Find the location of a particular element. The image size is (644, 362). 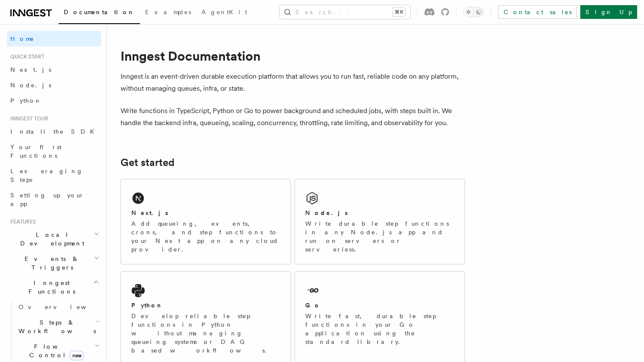

span: Documentation is located at coordinates (99, 12).